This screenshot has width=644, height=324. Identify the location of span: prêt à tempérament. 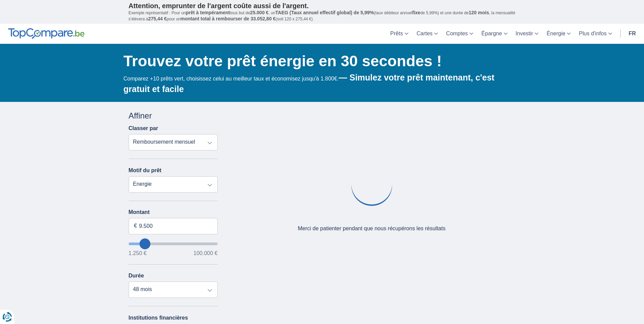
(208, 13).